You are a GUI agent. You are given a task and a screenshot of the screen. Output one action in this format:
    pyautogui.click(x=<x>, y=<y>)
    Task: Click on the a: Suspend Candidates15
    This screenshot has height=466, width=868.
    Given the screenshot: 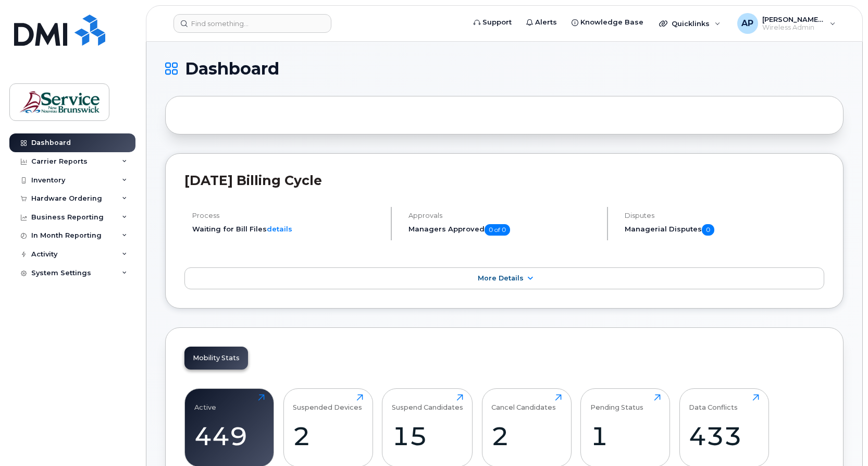 What is the action you would take?
    pyautogui.click(x=428, y=428)
    